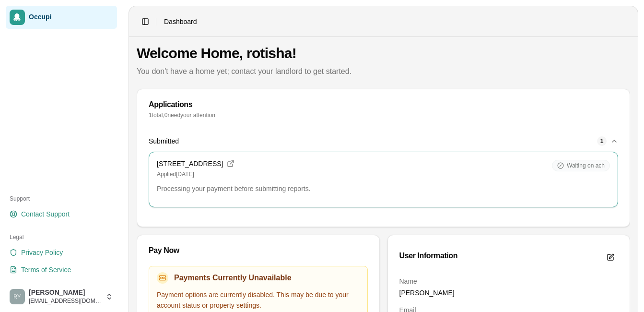 The image size is (644, 312). Describe the element at coordinates (383, 104) in the screenshot. I see `div: Applications` at that location.